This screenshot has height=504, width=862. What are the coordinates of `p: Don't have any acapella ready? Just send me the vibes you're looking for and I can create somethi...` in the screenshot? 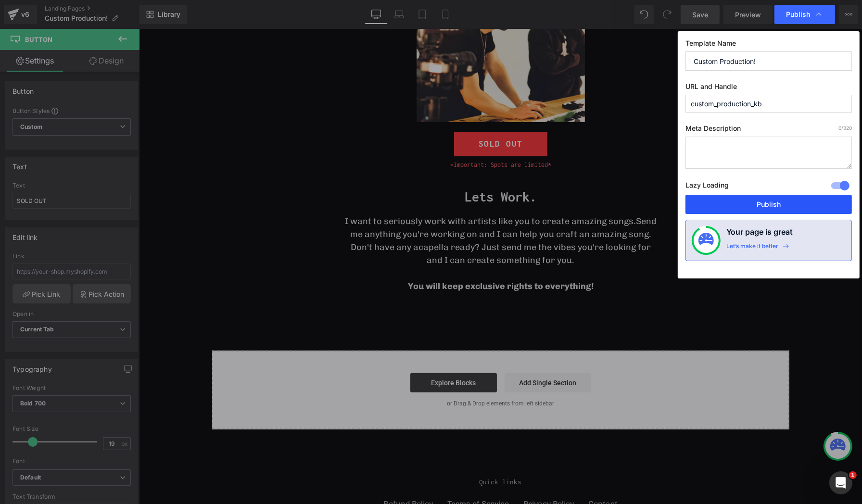 It's located at (361, 225).